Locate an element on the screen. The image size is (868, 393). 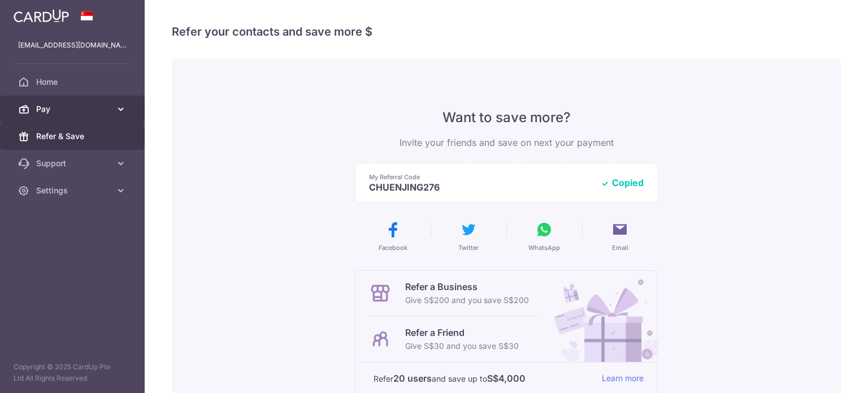
img: Refer is located at coordinates (600, 317).